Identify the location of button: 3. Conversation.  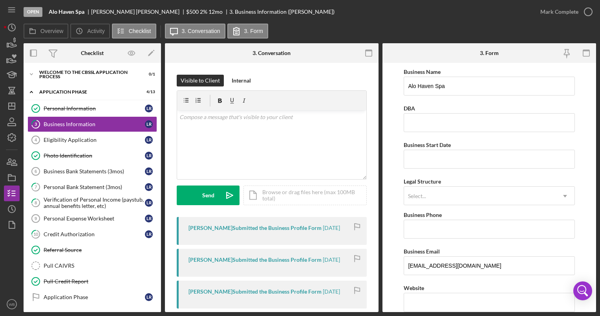
(195, 31).